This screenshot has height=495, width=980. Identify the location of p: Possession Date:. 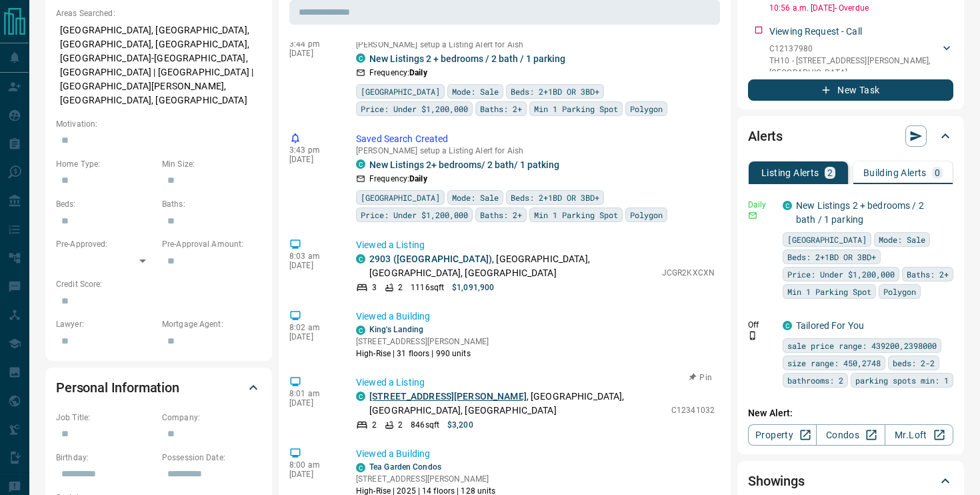
(212, 457).